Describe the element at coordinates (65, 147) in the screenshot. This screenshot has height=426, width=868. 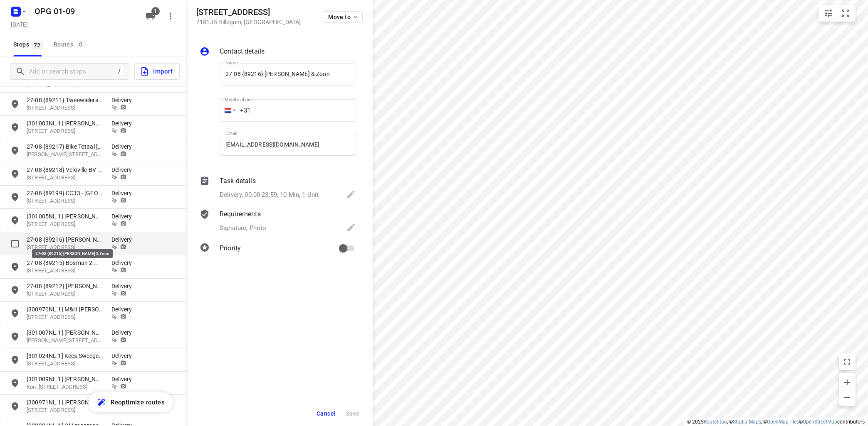
I see `p: 27-08 {89217} Bike Totaal Mient de Vries` at that location.